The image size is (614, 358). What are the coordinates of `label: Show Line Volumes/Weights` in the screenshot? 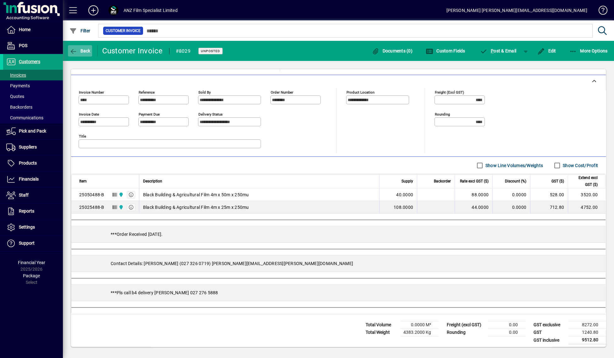 It's located at (513, 166).